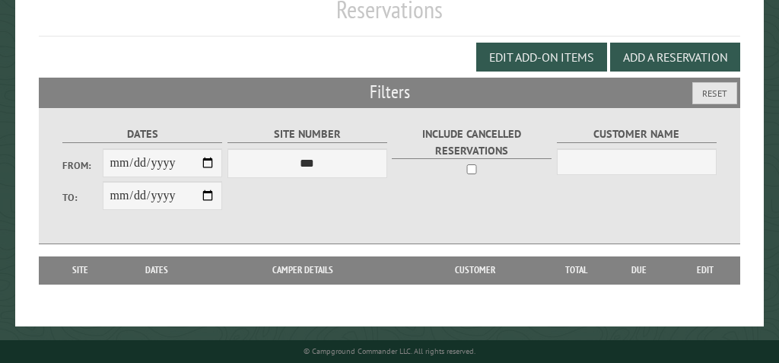 This screenshot has height=363, width=779. I want to click on th: Customer, so click(475, 270).